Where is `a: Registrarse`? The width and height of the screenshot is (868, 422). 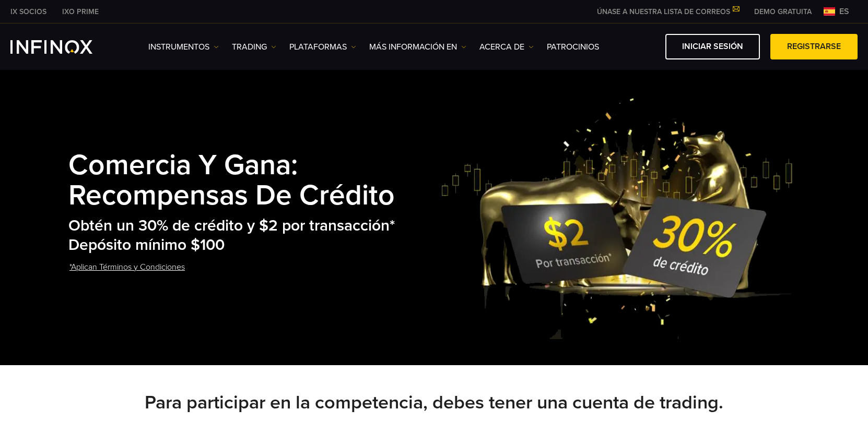
a: Registrarse is located at coordinates (814, 47).